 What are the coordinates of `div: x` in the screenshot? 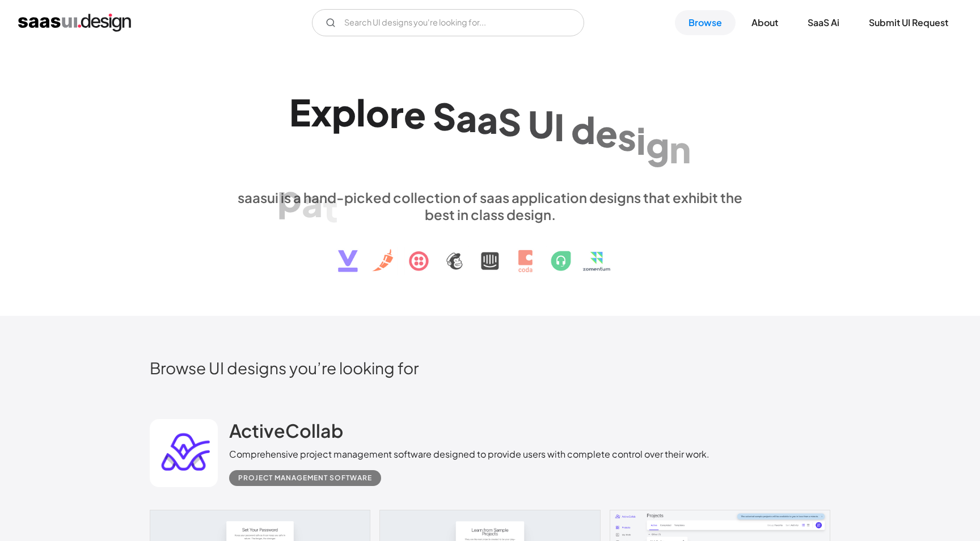 It's located at (321, 112).